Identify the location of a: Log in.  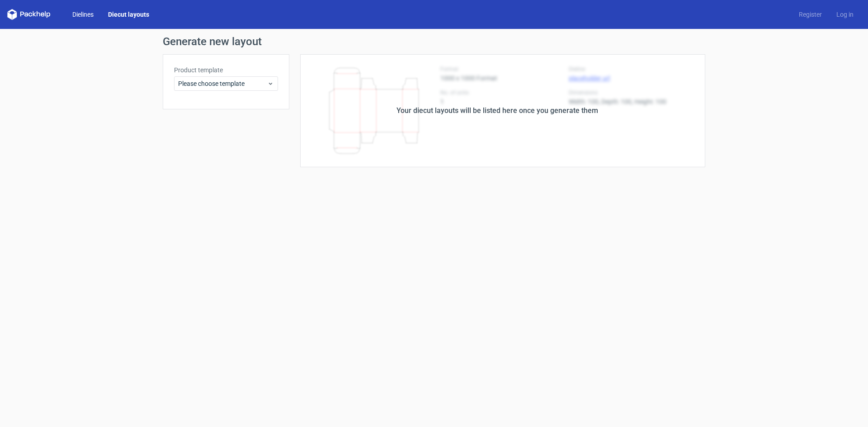
(845, 14).